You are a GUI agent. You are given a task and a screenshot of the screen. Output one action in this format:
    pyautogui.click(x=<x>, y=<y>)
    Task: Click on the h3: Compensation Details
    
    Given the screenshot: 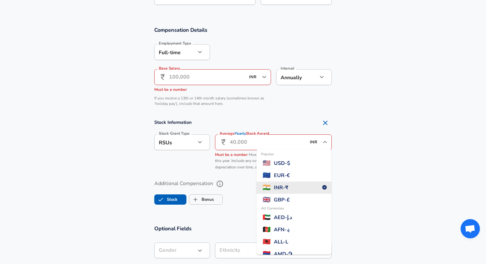 What is the action you would take?
    pyautogui.click(x=243, y=30)
    